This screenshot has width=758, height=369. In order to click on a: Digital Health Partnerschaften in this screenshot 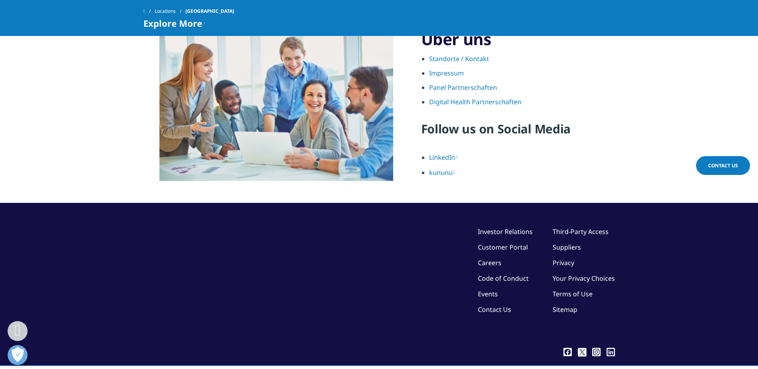, I will do `click(475, 102)`.